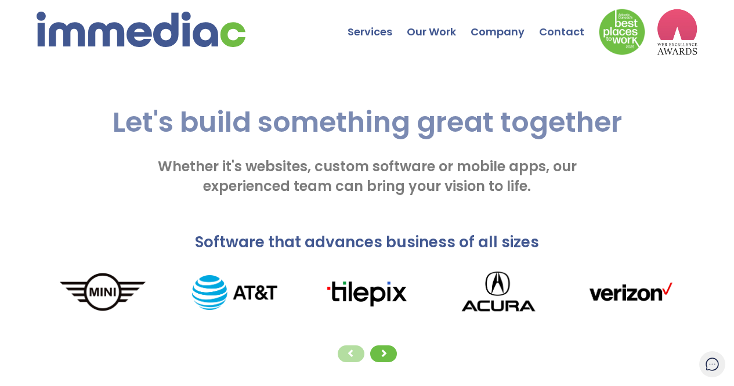  Describe the element at coordinates (568, 23) in the screenshot. I see `a: Contact` at that location.